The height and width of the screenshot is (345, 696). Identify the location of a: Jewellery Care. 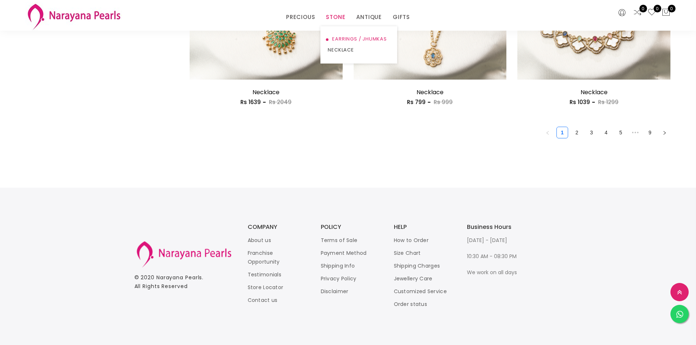
(413, 279).